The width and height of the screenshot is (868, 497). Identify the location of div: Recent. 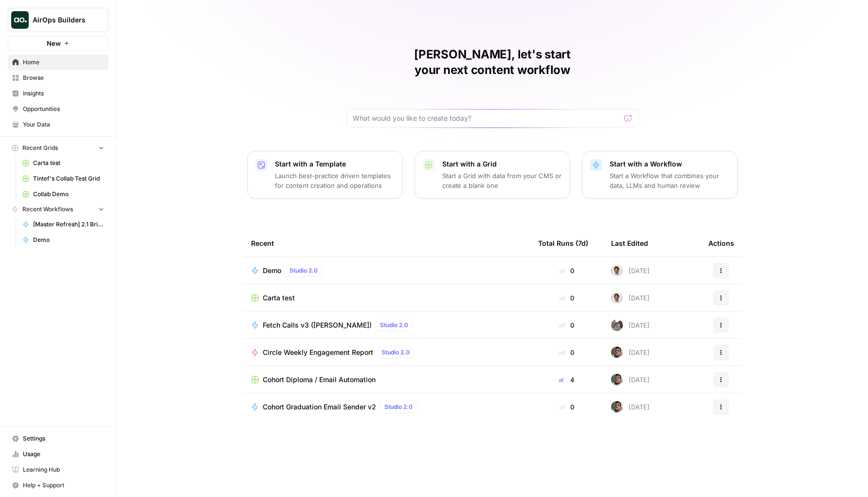
(387, 243).